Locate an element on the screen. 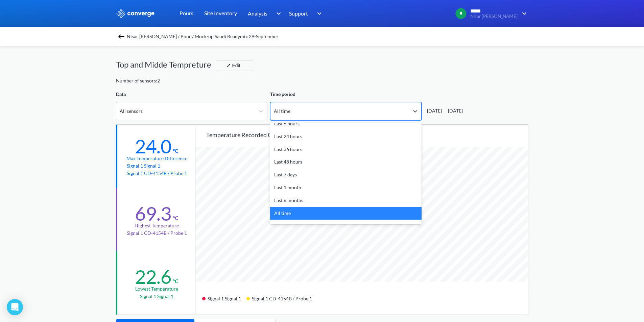 This screenshot has height=322, width=644. div: All sensors is located at coordinates (131, 111).